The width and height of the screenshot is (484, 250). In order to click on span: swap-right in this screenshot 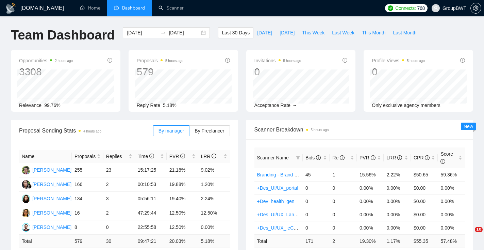, I will do `click(163, 33)`.